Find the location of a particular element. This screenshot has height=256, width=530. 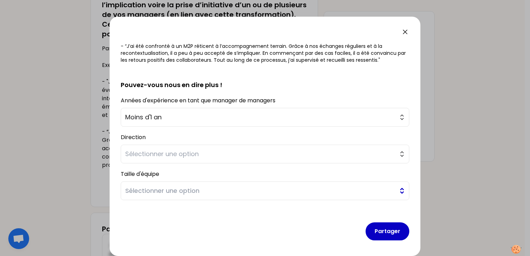

h2: Pouvez-vous nous en dire plus ! is located at coordinates (265, 79).